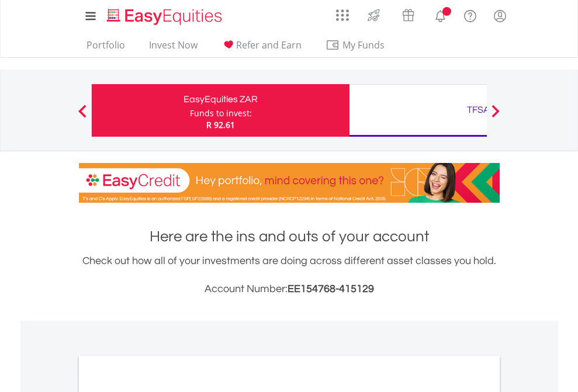 Image resolution: width=578 pixels, height=392 pixels. Describe the element at coordinates (221, 124) in the screenshot. I see `span: R 92.61` at that location.